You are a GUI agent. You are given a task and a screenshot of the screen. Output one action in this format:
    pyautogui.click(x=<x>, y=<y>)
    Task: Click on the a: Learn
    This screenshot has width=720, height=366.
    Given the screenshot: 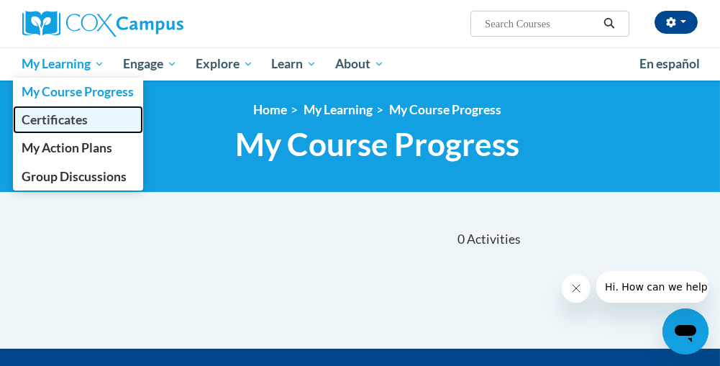 What is the action you would take?
    pyautogui.click(x=293, y=64)
    